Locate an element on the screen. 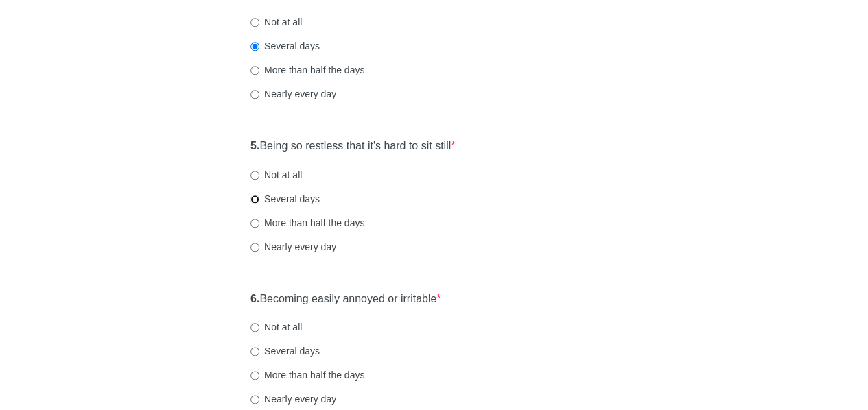 The image size is (868, 410). strong: 6. is located at coordinates (254, 298).